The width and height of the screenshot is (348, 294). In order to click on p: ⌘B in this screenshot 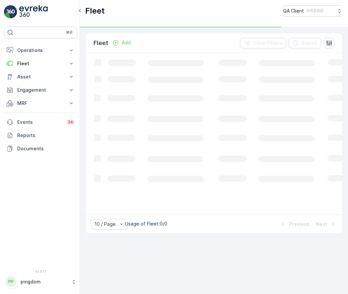, I will do `click(69, 32)`.